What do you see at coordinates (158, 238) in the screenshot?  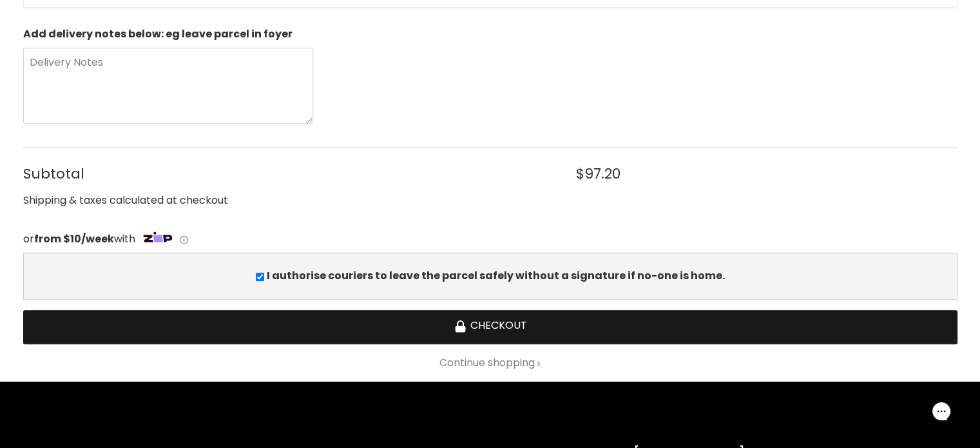 I see `img: Zip Logo` at bounding box center [158, 238].